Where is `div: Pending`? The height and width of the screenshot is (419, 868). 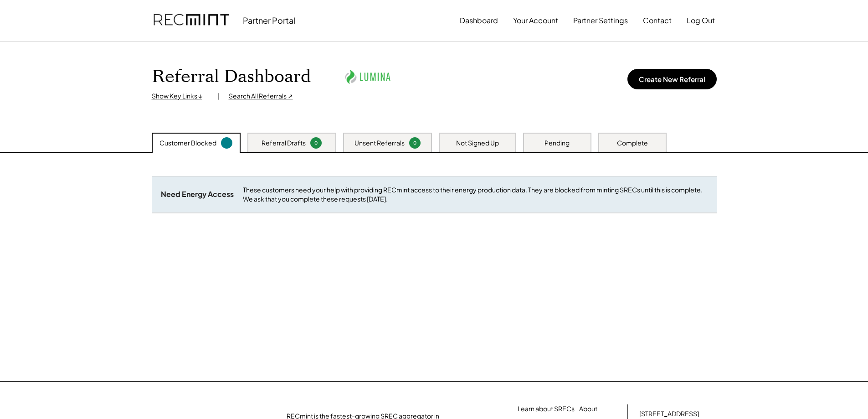 div: Pending is located at coordinates (556, 144).